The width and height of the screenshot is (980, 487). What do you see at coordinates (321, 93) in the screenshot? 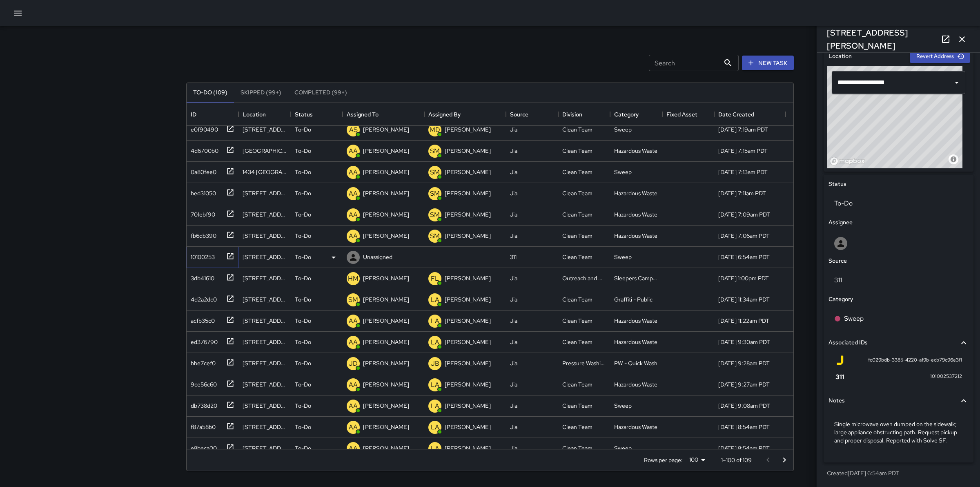
I see `button: Completed (99+)` at bounding box center [321, 93].